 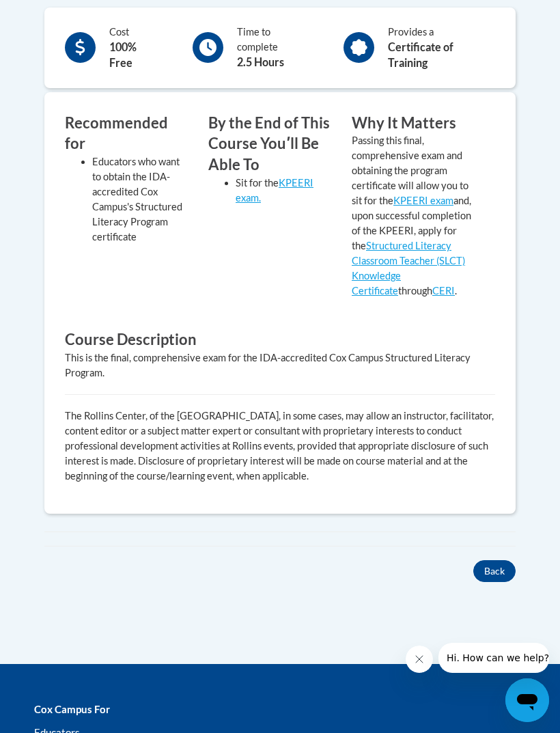 I want to click on h3: Course Description, so click(x=280, y=340).